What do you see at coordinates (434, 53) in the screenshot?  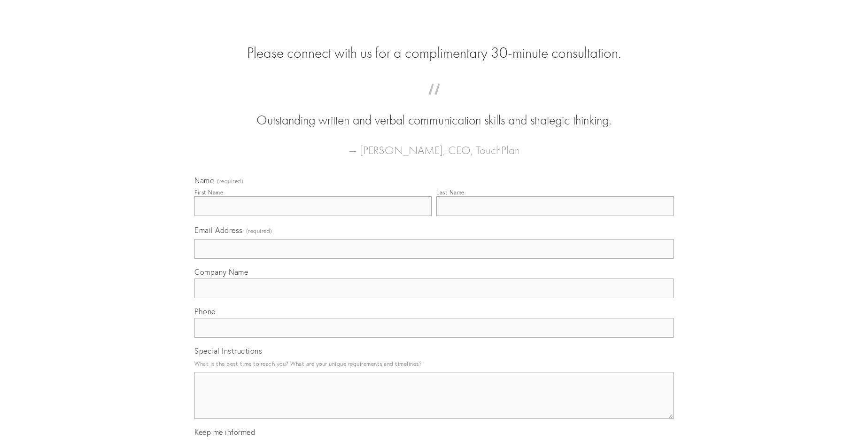 I see `h2: Please connect with us for a complimentary 30-minute consultation.` at bounding box center [434, 53].